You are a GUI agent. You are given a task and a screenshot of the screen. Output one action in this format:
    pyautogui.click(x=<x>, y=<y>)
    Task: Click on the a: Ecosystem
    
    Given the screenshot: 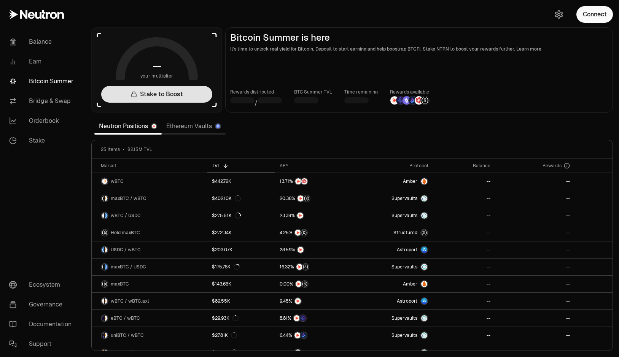 What is the action you would take?
    pyautogui.click(x=43, y=285)
    